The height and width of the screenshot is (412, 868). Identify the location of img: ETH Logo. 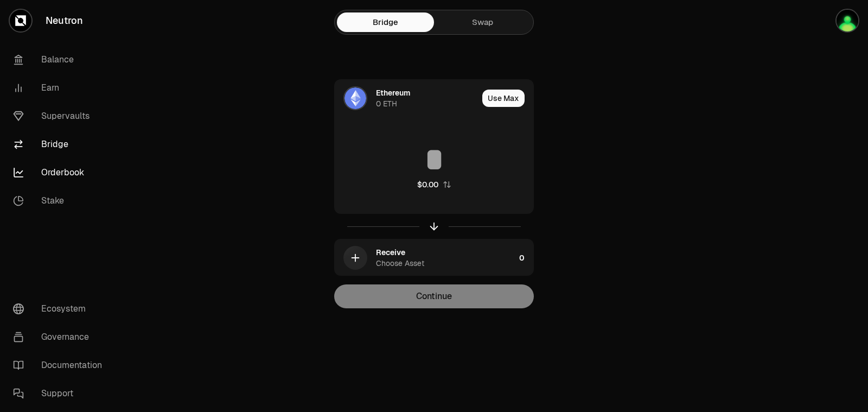
(356, 98).